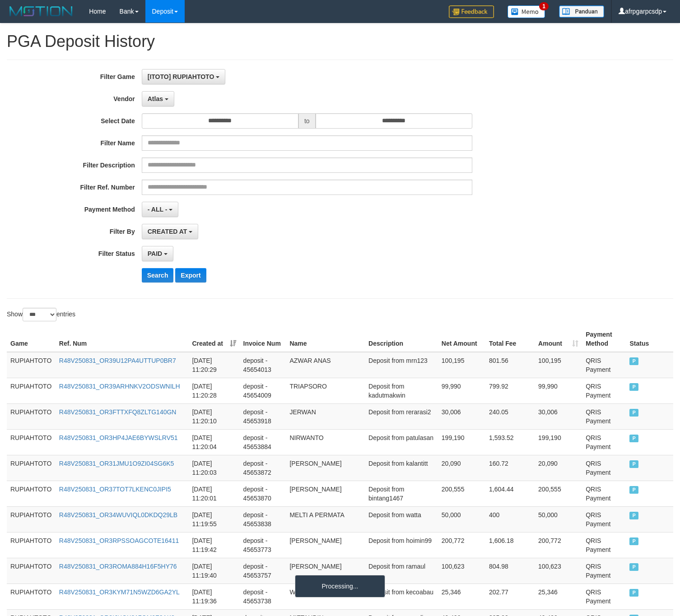 This screenshot has height=616, width=680. I want to click on th: Amount: activate to sort column ascending, so click(558, 339).